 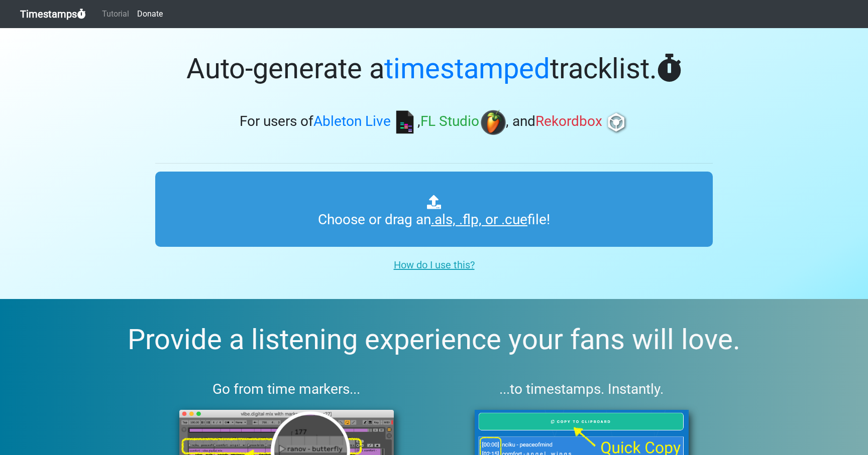 I want to click on h1: Auto-generate a tracklist., so click(x=434, y=69).